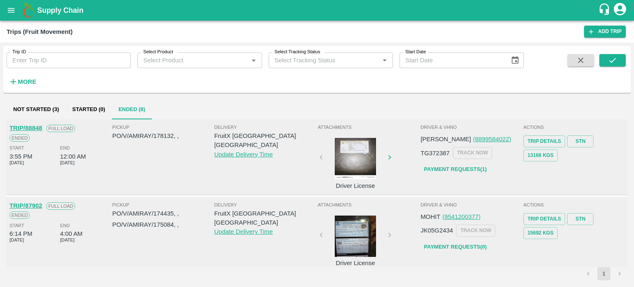 The height and width of the screenshot is (287, 634). Describe the element at coordinates (71, 234) in the screenshot. I see `div: 4:00 AM` at that location.